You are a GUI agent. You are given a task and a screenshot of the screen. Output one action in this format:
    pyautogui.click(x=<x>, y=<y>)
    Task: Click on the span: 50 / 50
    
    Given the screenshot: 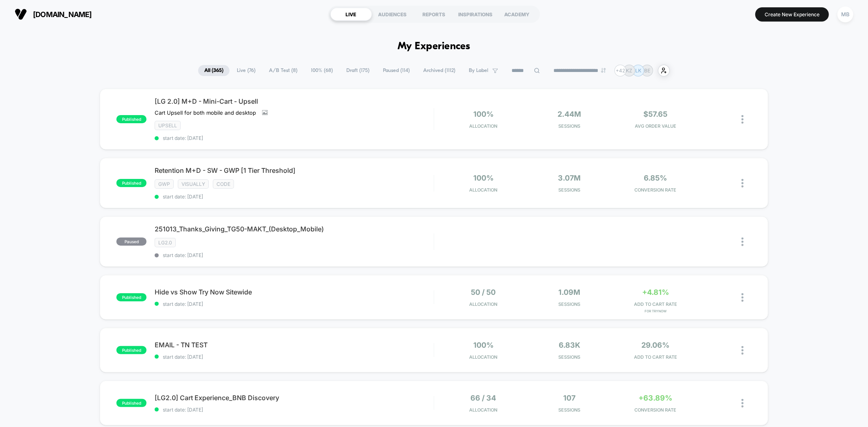 What is the action you would take?
    pyautogui.click(x=484, y=292)
    